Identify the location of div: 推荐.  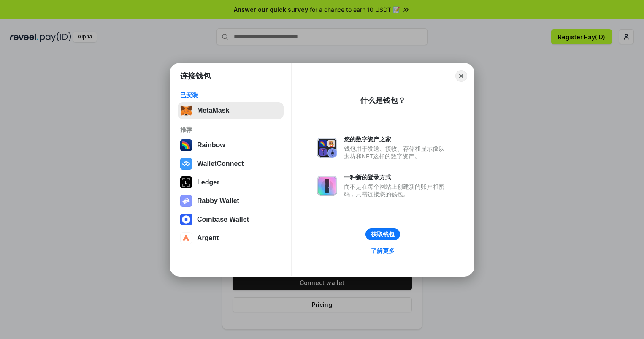
(231, 130).